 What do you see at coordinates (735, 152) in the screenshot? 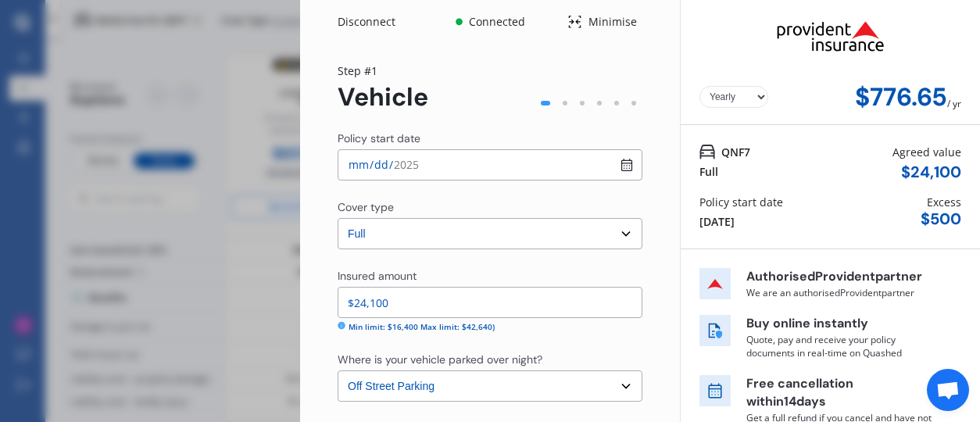
I see `span: QNF7` at bounding box center [735, 152].